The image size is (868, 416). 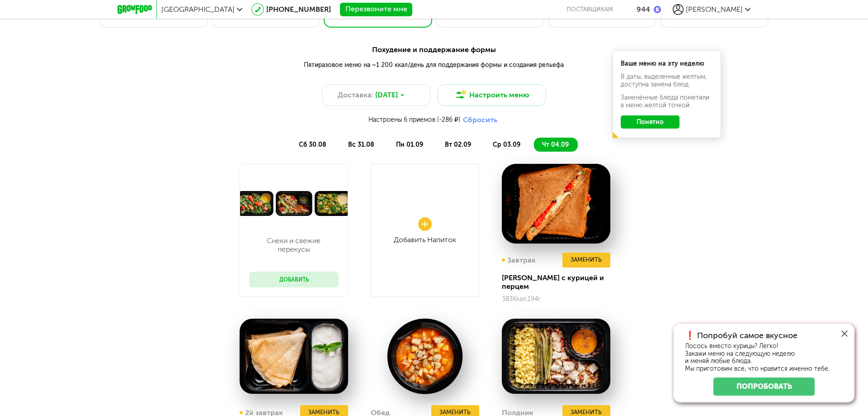 What do you see at coordinates (293, 356) in the screenshot?
I see `img: big_R2VmYTuJm77ko16d.png` at bounding box center [293, 356].